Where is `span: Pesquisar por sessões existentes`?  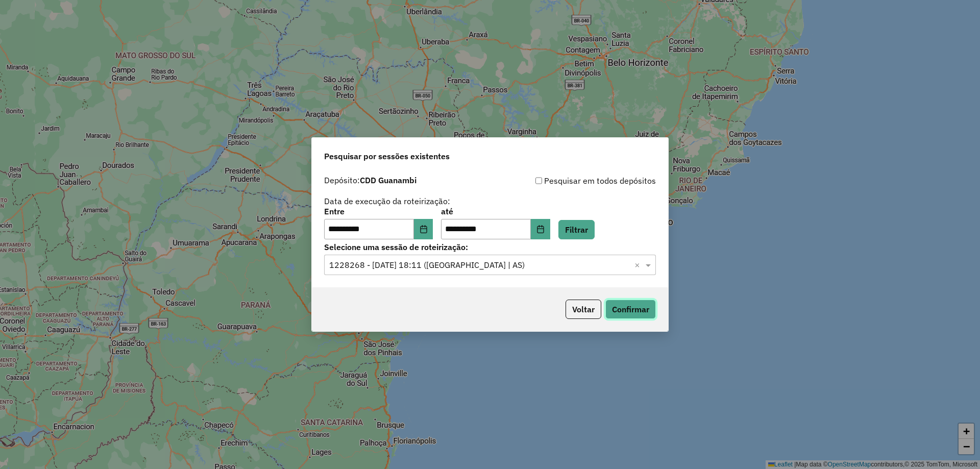
span: Pesquisar por sessões existentes is located at coordinates (387, 156).